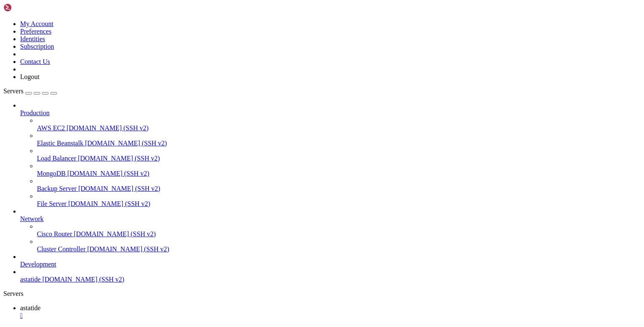  Describe the element at coordinates (269, 22) in the screenshot. I see `x-row: perl-ev-doc-4.34-r2 x86_64 {perl-ev} (GPL-1.0-or-later OR Artistic-1.0-Perl)` at that location.